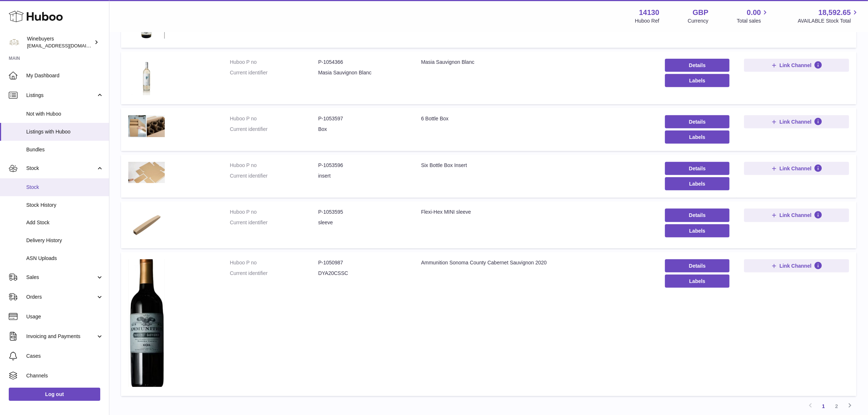 The image size is (868, 415). I want to click on span: ASN Uploads, so click(65, 258).